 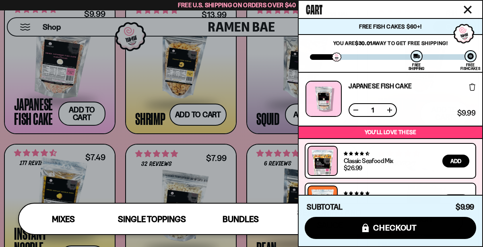 I want to click on p: You are away to get Free Shipping!, so click(x=390, y=43).